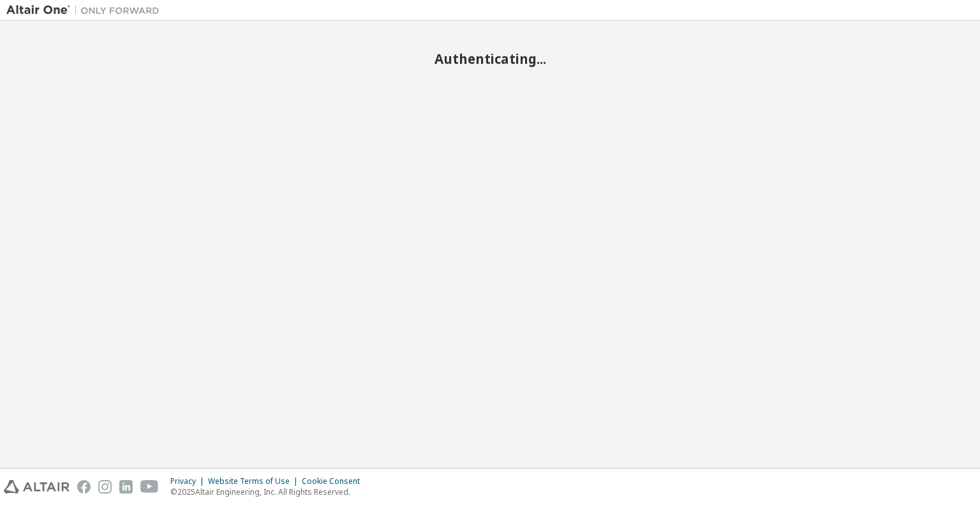 The image size is (980, 505). Describe the element at coordinates (105, 487) in the screenshot. I see `img: instagram.svg` at that location.